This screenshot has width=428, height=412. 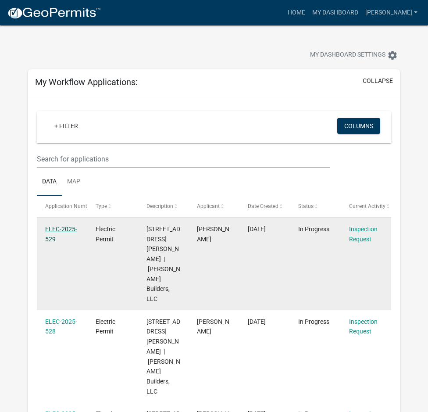 What do you see at coordinates (69, 206) in the screenshot?
I see `span: Application Number` at bounding box center [69, 206].